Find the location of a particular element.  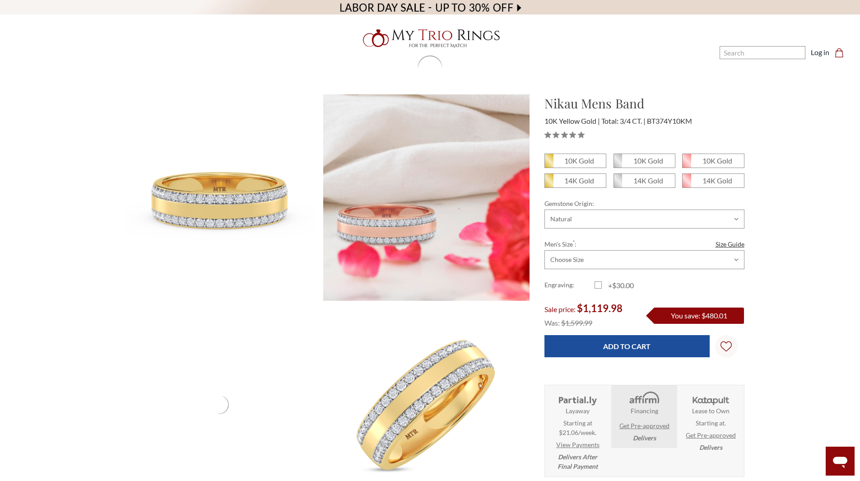

label: Men's Size : is located at coordinates (644, 244).